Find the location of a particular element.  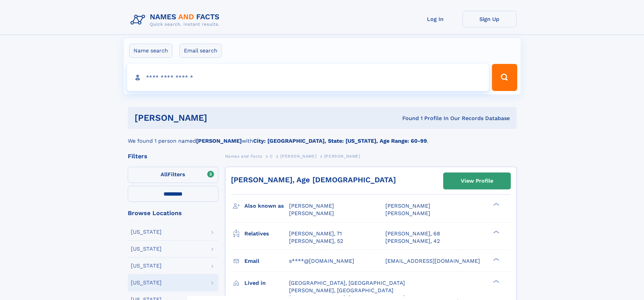

div: We found 1 person named with . is located at coordinates (322, 137).